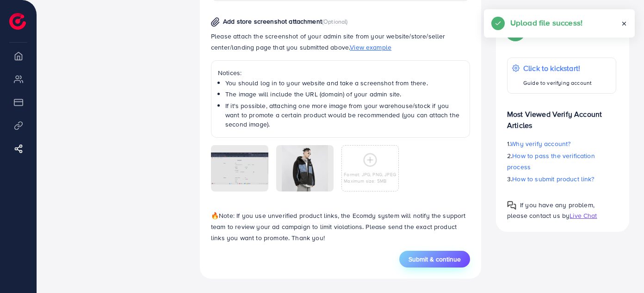 The image size is (644, 293). I want to click on p: Notices:, so click(340, 73).